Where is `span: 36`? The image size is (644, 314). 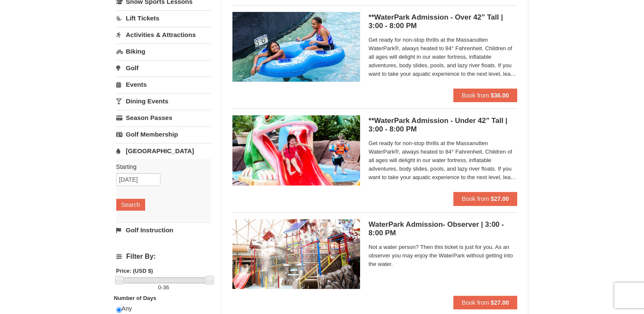
span: 36 is located at coordinates (166, 287).